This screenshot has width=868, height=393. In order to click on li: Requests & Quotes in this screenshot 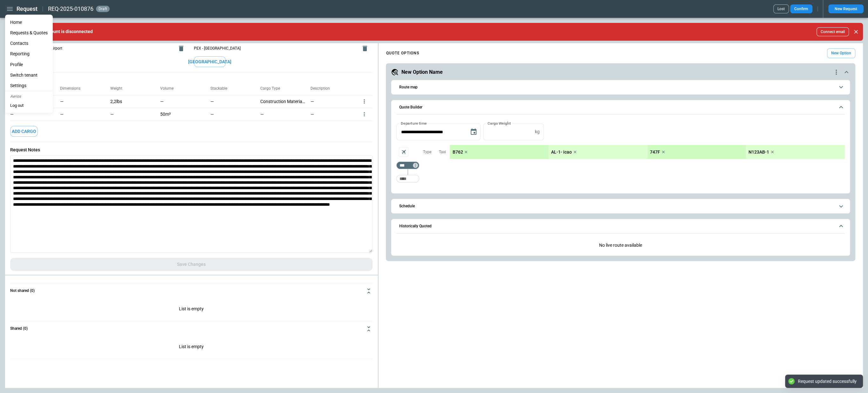, I will do `click(29, 33)`.